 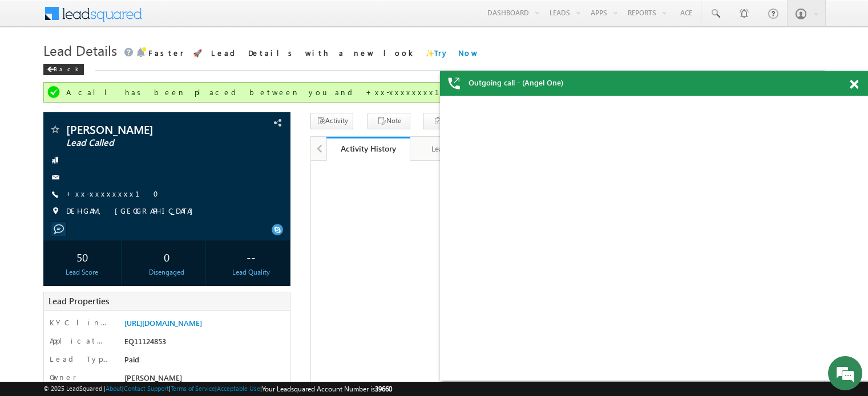 What do you see at coordinates (63, 70) in the screenshot?
I see `div: Back` at bounding box center [63, 70].